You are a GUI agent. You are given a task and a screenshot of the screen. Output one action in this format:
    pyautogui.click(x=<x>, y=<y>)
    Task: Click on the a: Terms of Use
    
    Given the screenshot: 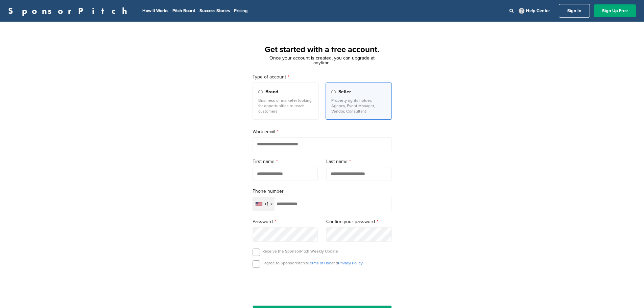 What is the action you would take?
    pyautogui.click(x=319, y=263)
    